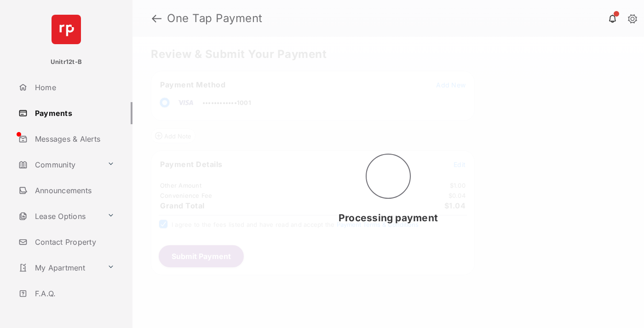  Describe the element at coordinates (74, 113) in the screenshot. I see `a: Payments` at that location.